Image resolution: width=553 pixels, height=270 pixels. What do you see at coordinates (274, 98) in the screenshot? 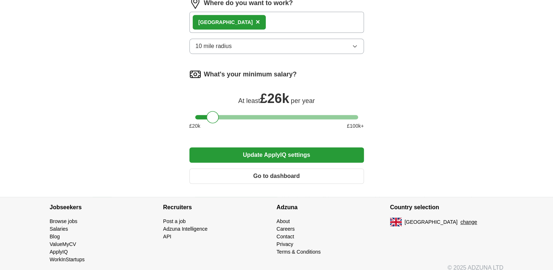
I see `span: £ 26k` at bounding box center [274, 98].